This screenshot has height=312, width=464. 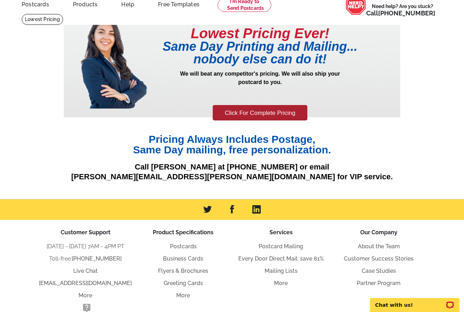 What do you see at coordinates (379, 246) in the screenshot?
I see `a: About the Team` at bounding box center [379, 246].